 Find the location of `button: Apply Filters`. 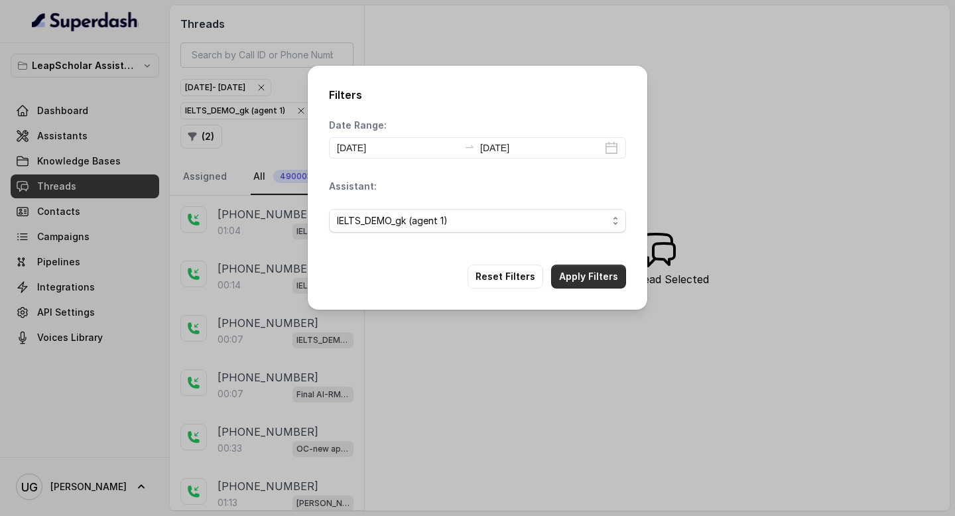

button: Apply Filters is located at coordinates (588, 276).